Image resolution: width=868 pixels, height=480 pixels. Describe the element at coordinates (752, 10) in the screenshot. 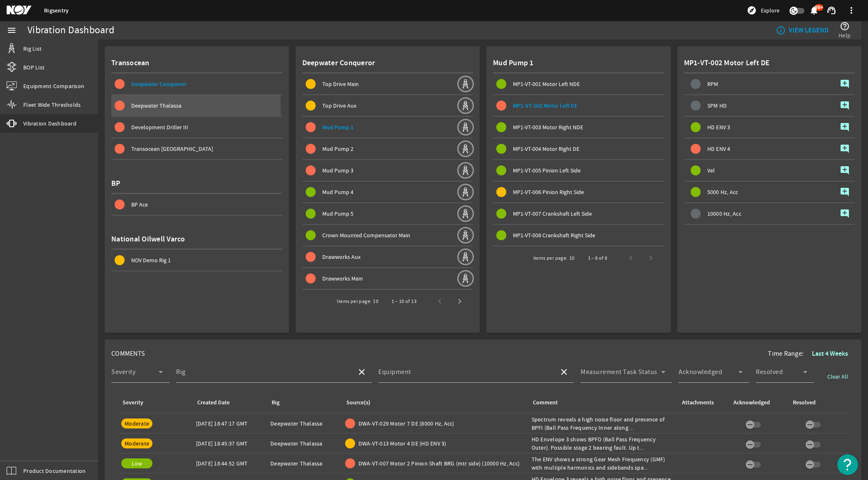

I see `mat-icon: explore` at that location.